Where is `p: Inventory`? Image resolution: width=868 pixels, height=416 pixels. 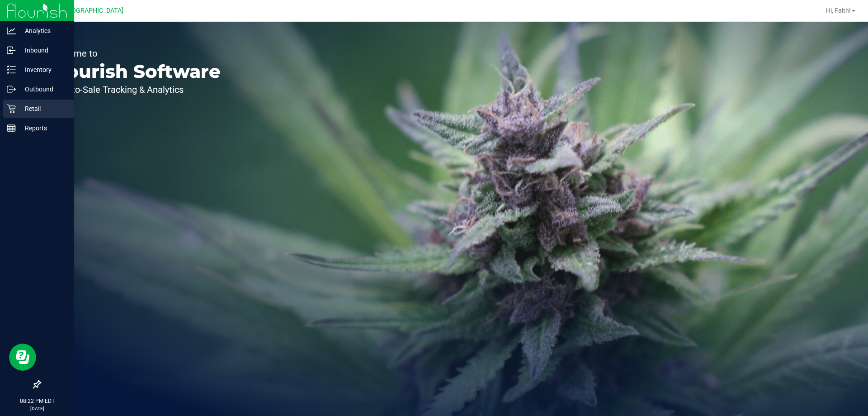 p: Inventory is located at coordinates (43, 70).